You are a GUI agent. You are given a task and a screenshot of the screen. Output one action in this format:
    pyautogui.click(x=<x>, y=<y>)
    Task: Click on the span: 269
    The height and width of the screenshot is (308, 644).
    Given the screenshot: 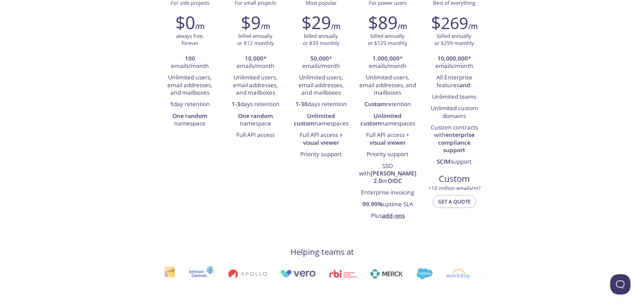 What is the action you would take?
    pyautogui.click(x=454, y=22)
    